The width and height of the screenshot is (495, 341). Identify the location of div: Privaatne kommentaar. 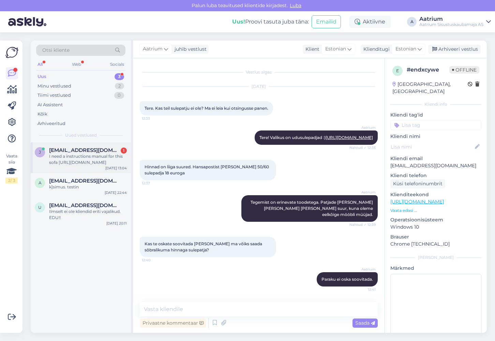
(173, 323).